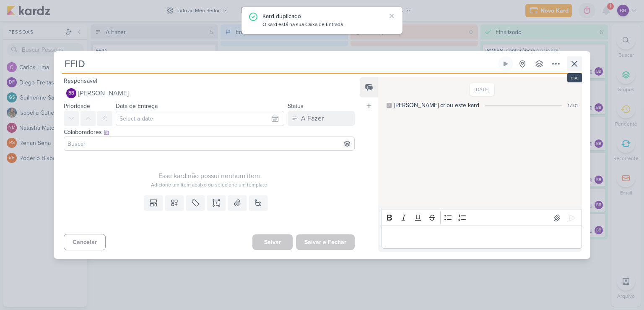 The width and height of the screenshot is (644, 310). I want to click on div: Adicione um item abaixo ou selecione um template, so click(209, 185).